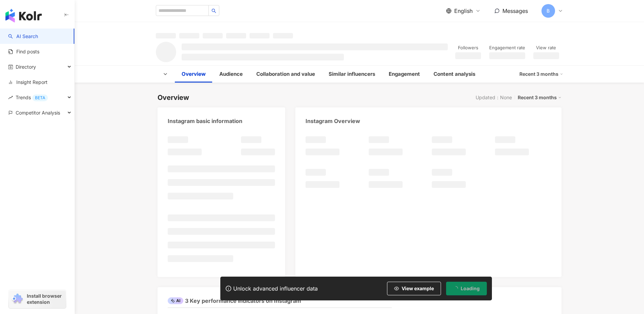  I want to click on a: searchAI Search, so click(23, 36).